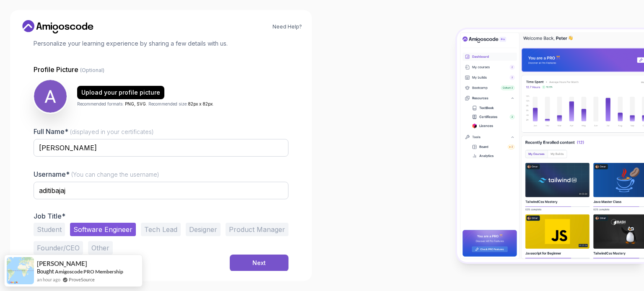  Describe the element at coordinates (92, 70) in the screenshot. I see `span: (Optional)` at that location.